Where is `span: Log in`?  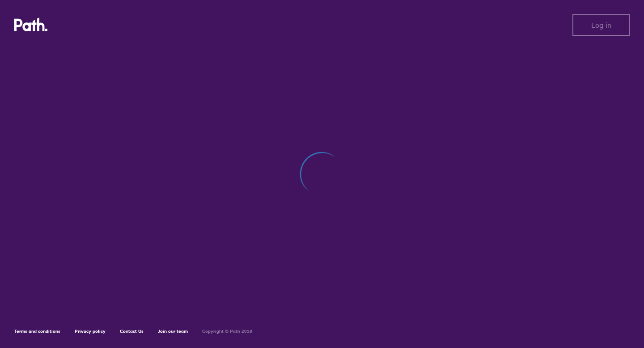
span: Log in is located at coordinates (601, 25).